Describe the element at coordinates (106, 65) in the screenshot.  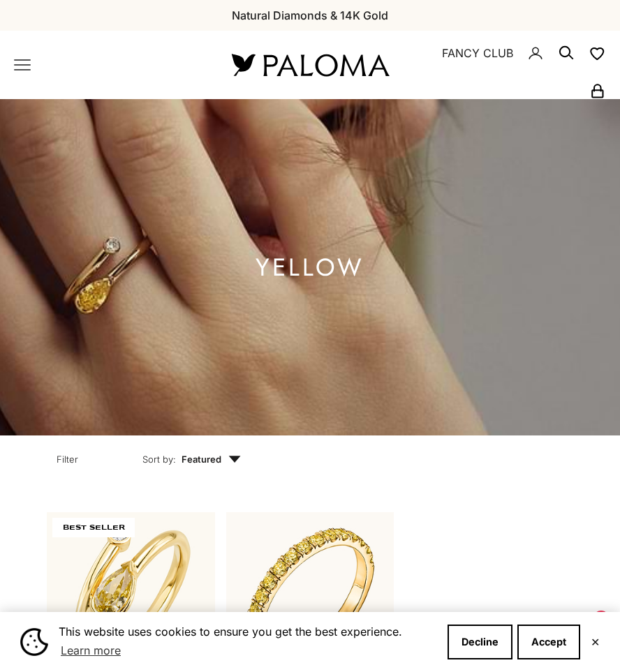
I see `nav: Primary navigation` at that location.